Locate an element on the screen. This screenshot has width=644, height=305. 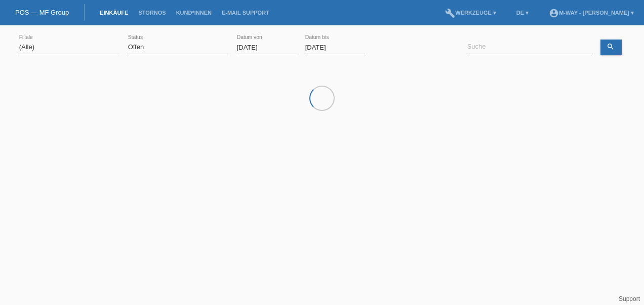
i: search is located at coordinates (610, 47).